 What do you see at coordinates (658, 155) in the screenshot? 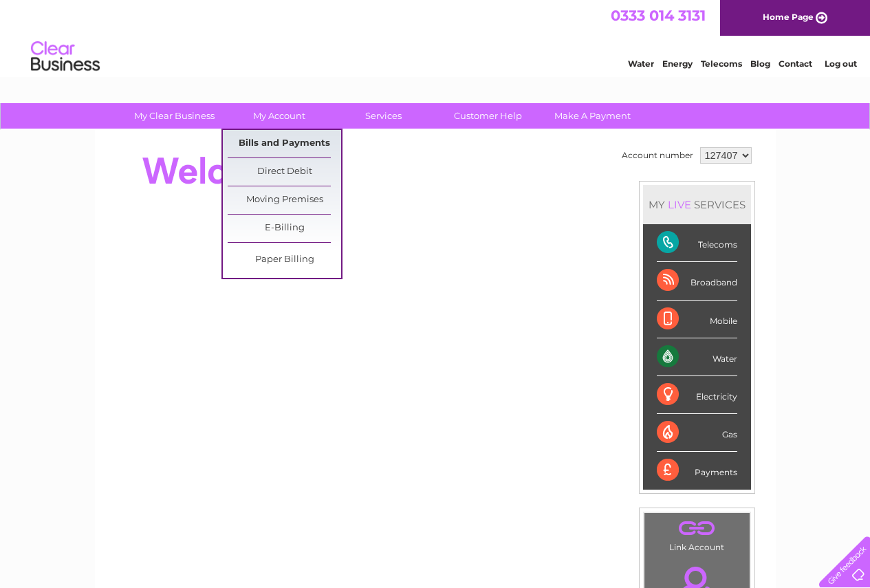
I see `td: Account number` at bounding box center [658, 155].